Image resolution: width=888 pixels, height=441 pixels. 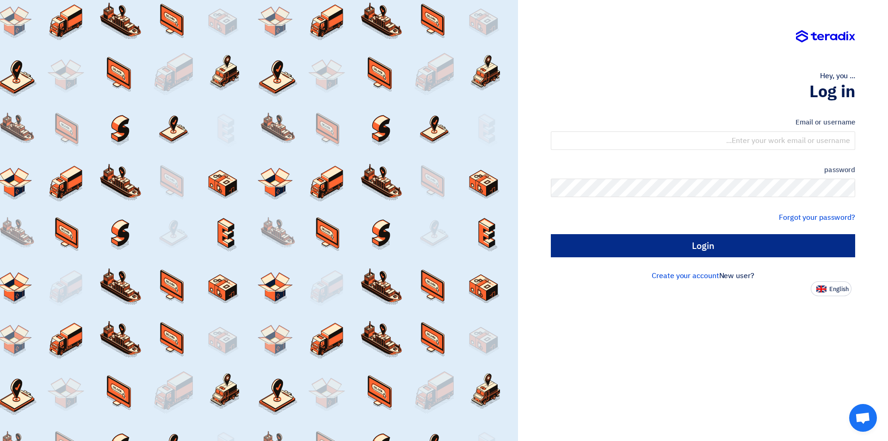 I want to click on font: Hey, you ..., so click(x=837, y=76).